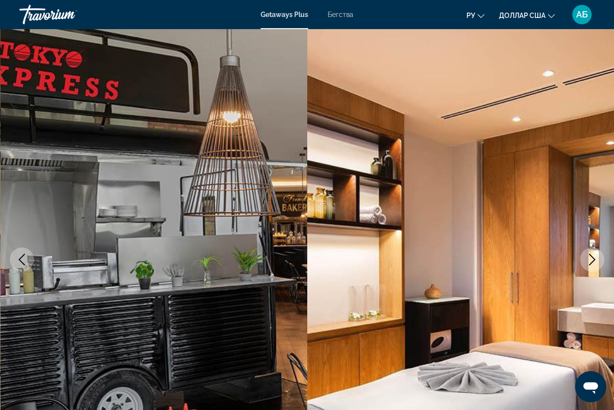 The width and height of the screenshot is (614, 410). Describe the element at coordinates (284, 15) in the screenshot. I see `a: Getaways Plus` at that location.